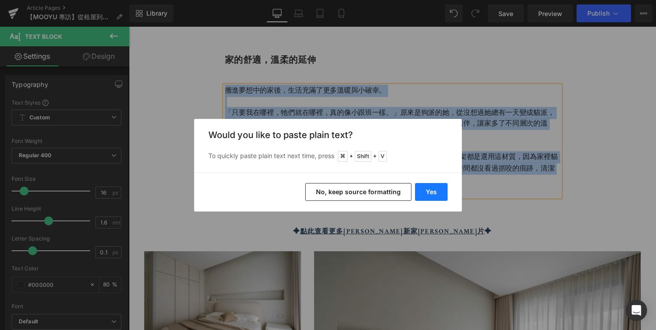 Image resolution: width=656 pixels, height=330 pixels. Describe the element at coordinates (328, 135) in the screenshot. I see `h3: Would you like to paste plain text?` at that location.